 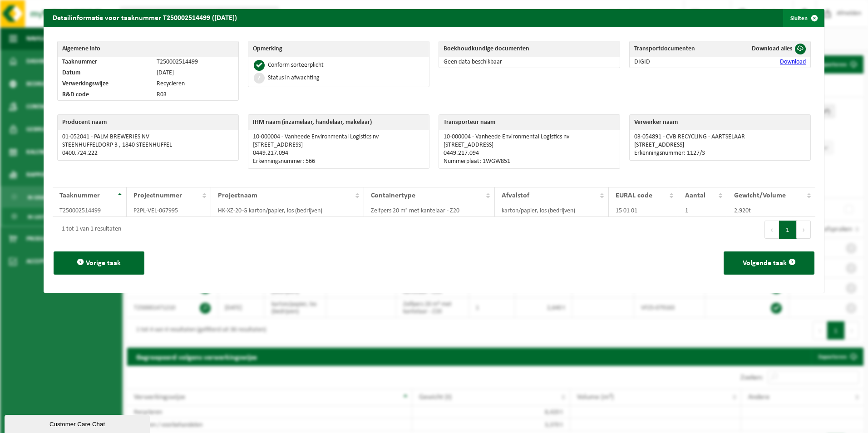 I want to click on span: Projectnaam, so click(x=237, y=195).